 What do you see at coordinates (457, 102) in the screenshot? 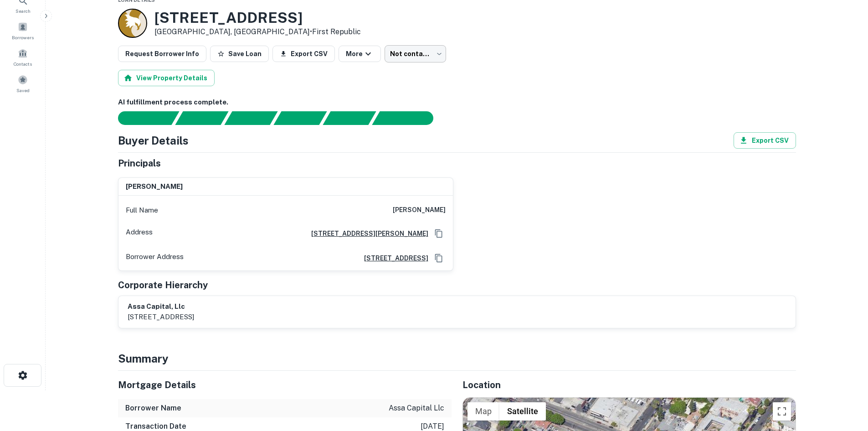
I see `h6: AI fulfillment process complete.` at bounding box center [457, 102].